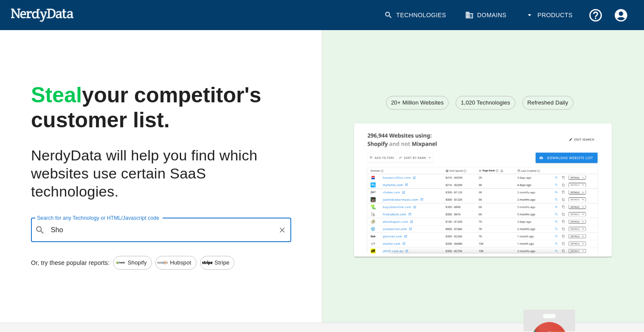 This screenshot has height=332, width=644. What do you see at coordinates (482, 188) in the screenshot?
I see `img: A screenshot of a report showing the total number of websites using Shopify` at bounding box center [482, 188].